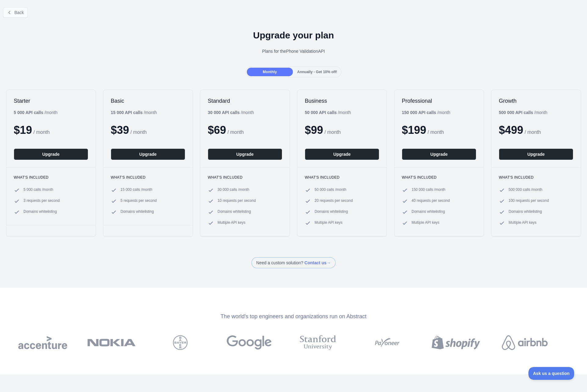 The image size is (587, 392). I want to click on span: $ 99, so click(314, 130).